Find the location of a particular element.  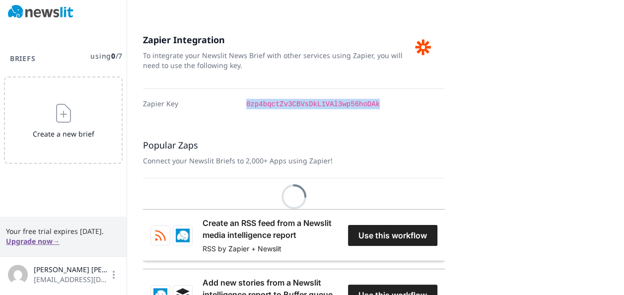

p: To integrate your Newslit News Brief with other services using Zapier, you will need to use the f... is located at coordinates (278, 61).